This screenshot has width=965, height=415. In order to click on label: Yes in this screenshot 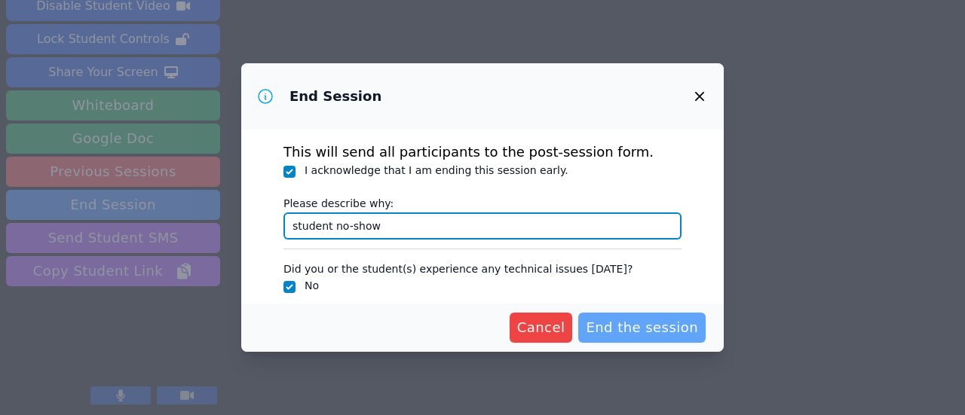, I will do `click(313, 310)`.